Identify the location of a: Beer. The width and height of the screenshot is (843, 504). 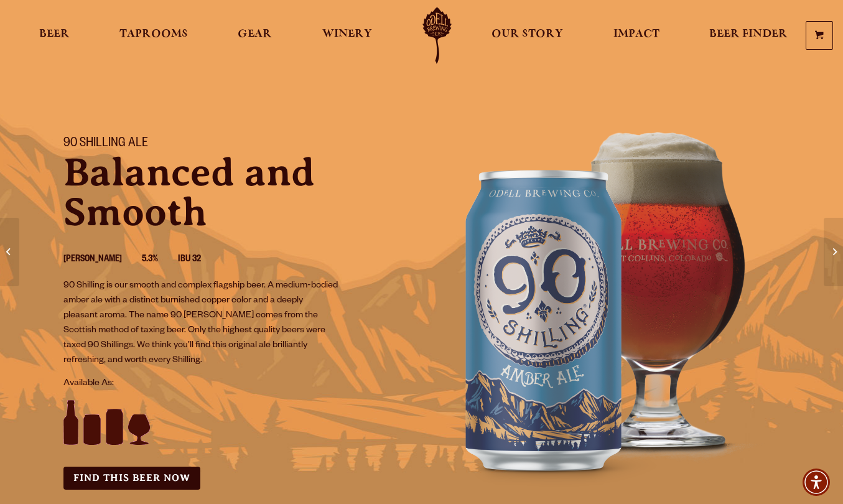
(54, 35).